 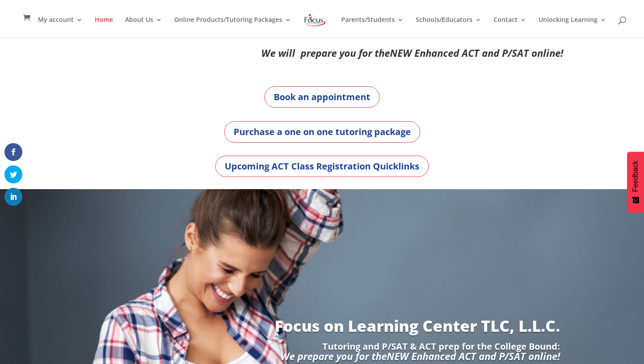 What do you see at coordinates (325, 53) in the screenshot?
I see `em: We will prepare you for the` at bounding box center [325, 53].